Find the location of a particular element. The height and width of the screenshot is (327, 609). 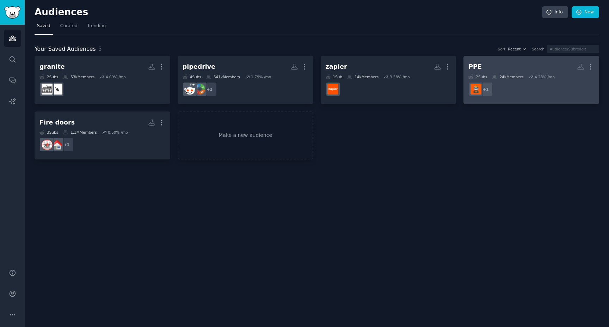

img: HousingUK is located at coordinates (57, 144).